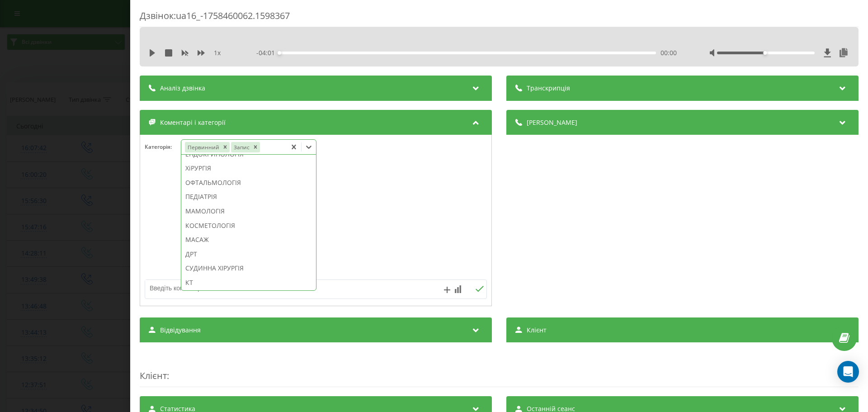 The width and height of the screenshot is (868, 412). I want to click on span: 1 x, so click(217, 53).